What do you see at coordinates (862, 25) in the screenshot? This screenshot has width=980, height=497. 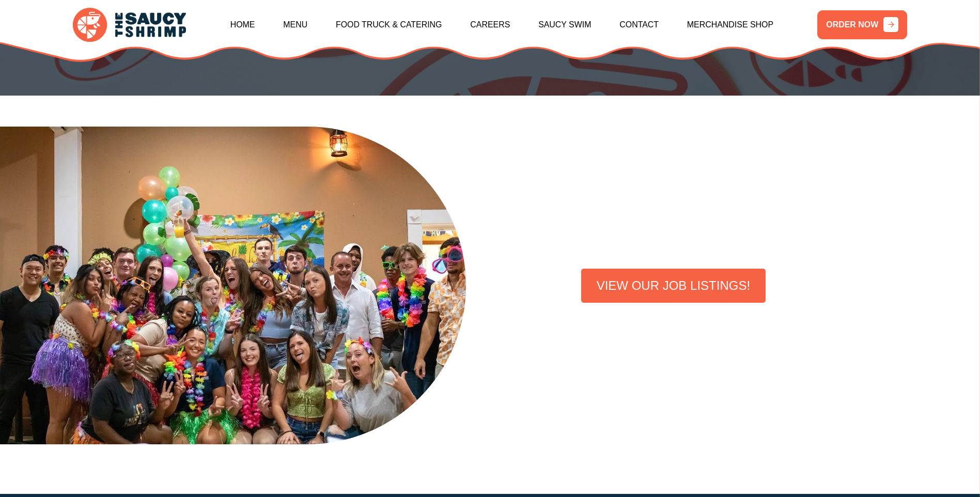 I see `a: ORDER NOW` at bounding box center [862, 25].